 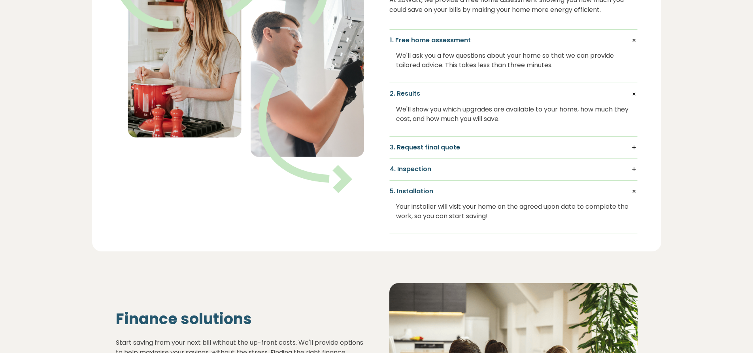 What do you see at coordinates (513, 60) in the screenshot?
I see `div: We'll ask you a few questions about your home so that we can provide tailored advice. This takes ...` at bounding box center [513, 60].